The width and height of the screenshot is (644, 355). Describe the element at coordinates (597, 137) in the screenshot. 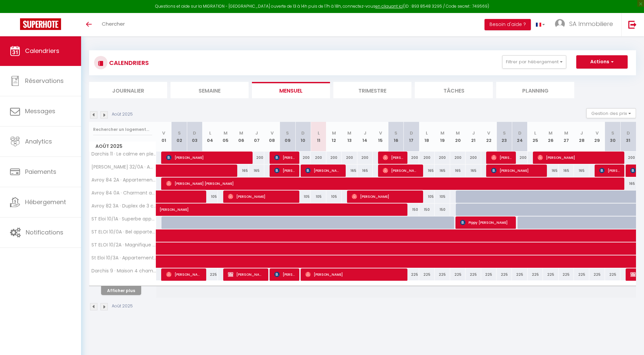

I see `th: 29` at that location.